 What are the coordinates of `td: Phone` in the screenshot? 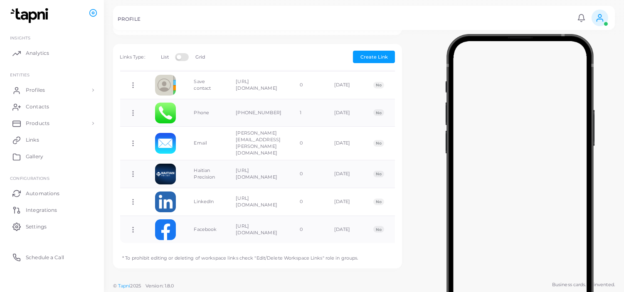 It's located at (206, 113).